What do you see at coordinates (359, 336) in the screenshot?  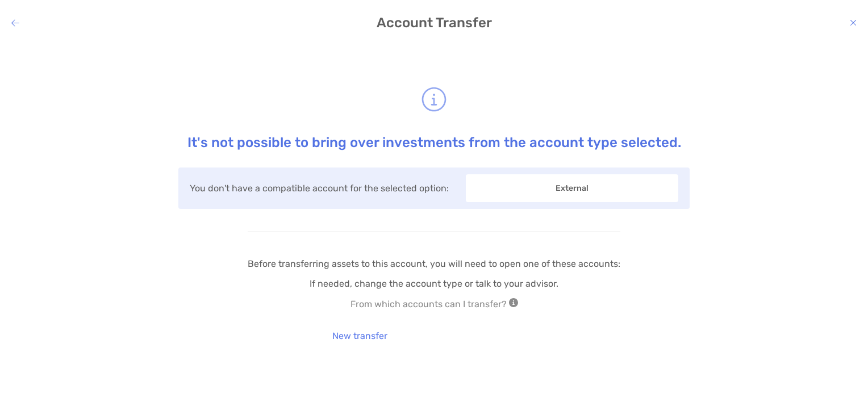 I see `button: New transfer` at bounding box center [359, 336].